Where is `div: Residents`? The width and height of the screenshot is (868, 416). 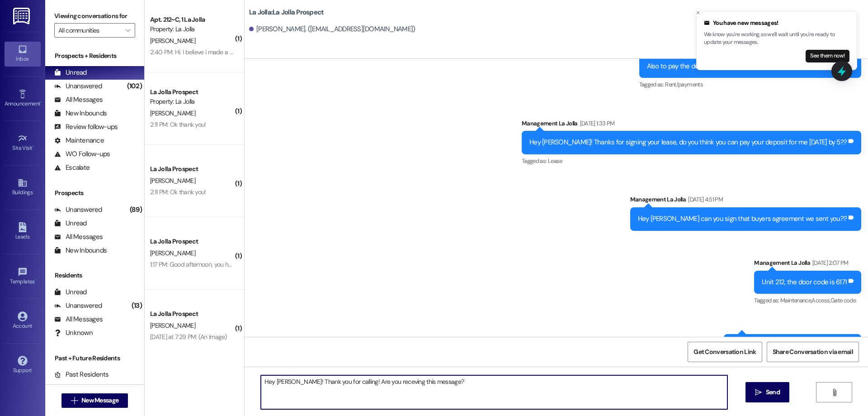 div: Residents is located at coordinates (94, 275).